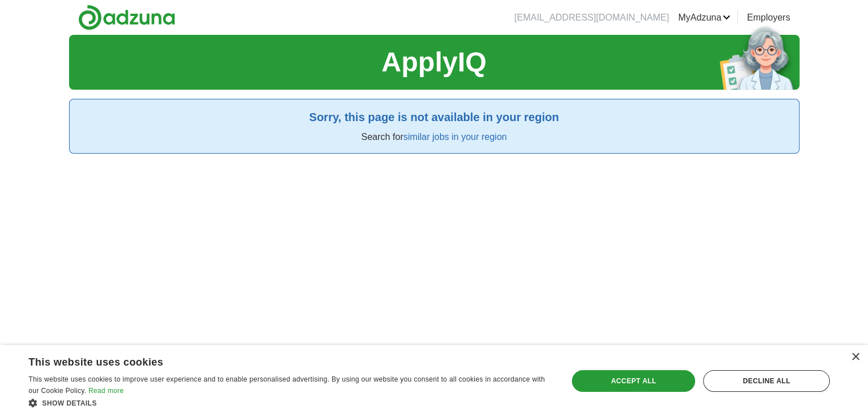  I want to click on div: Close, so click(854, 357).